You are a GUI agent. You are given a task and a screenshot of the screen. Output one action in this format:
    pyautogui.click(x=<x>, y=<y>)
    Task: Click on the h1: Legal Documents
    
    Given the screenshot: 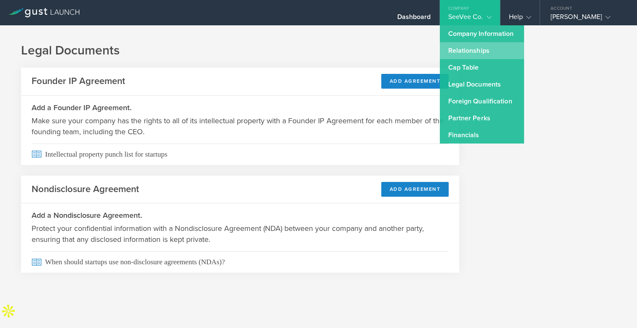 What is the action you would take?
    pyautogui.click(x=319, y=51)
    